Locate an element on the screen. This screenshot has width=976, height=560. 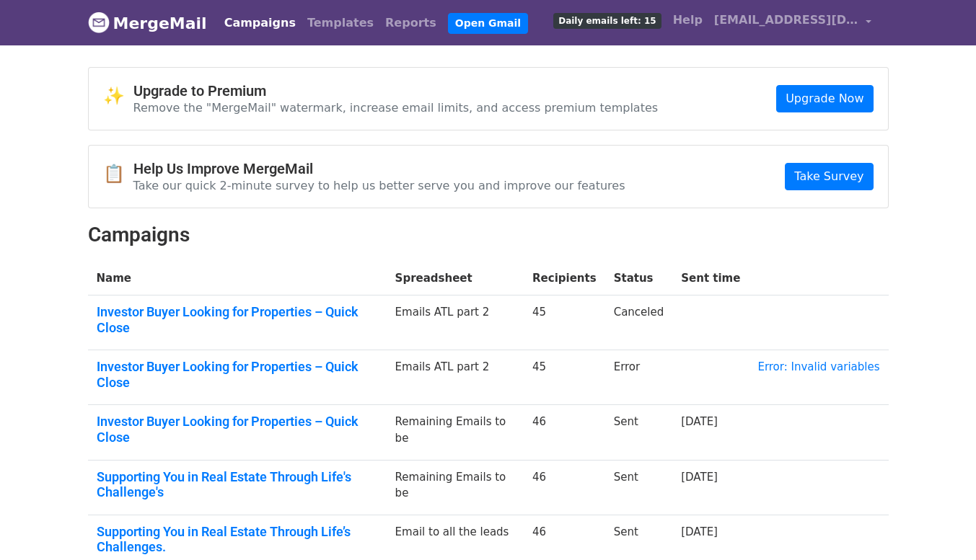
a: Templates is located at coordinates (340, 23).